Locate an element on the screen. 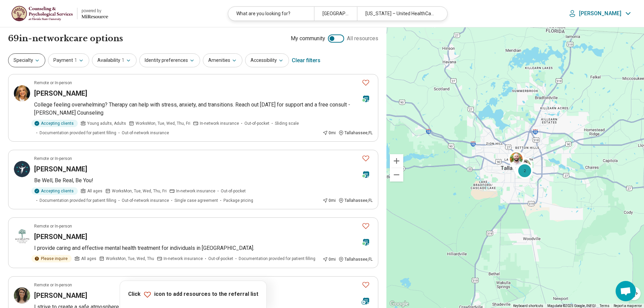  p: College feeling overwhelming? Therapy can help with stress, anxiety, and transitions. Reach out [... is located at coordinates (203, 109).